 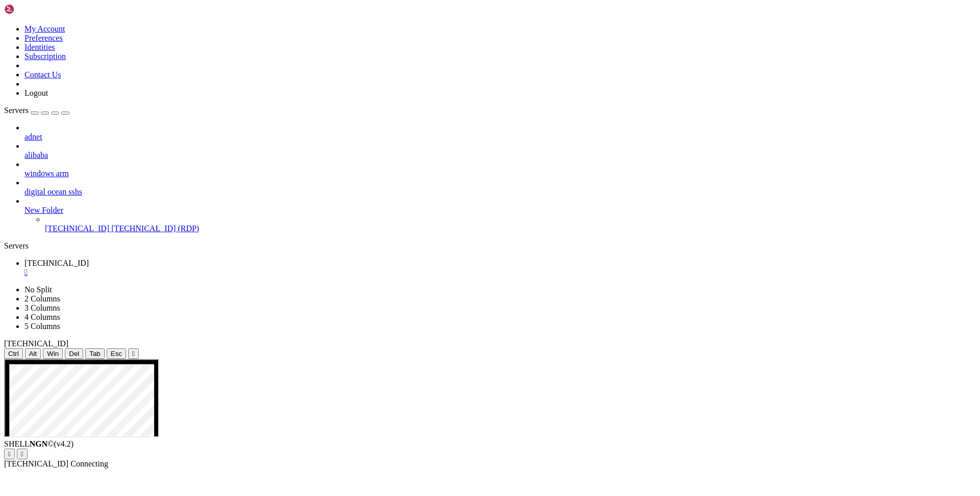 What do you see at coordinates (53, 354) in the screenshot?
I see `button: Win` at bounding box center [53, 354].